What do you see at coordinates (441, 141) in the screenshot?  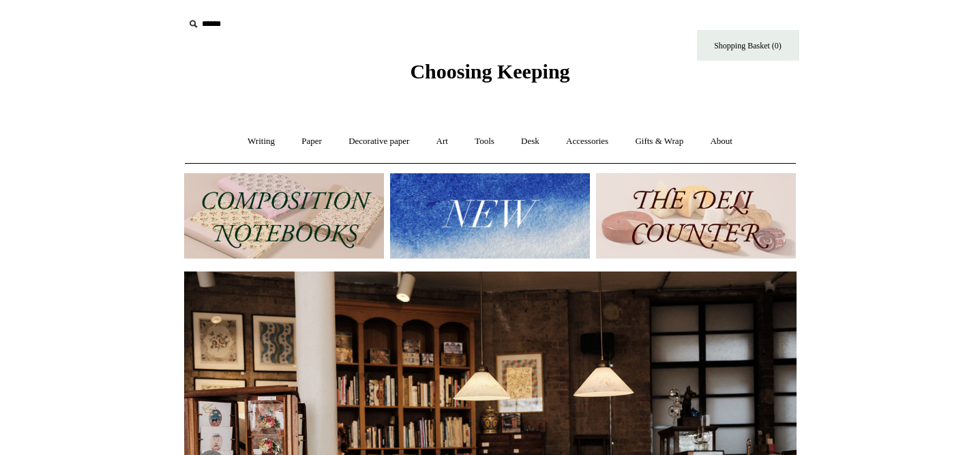 I see `a: Art` at bounding box center [441, 141].